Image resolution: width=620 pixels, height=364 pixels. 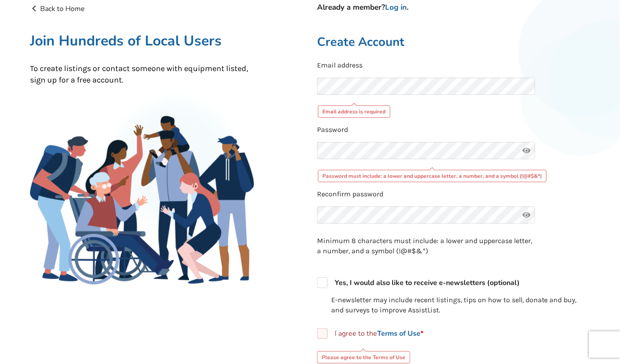 What do you see at coordinates (454, 66) in the screenshot?
I see `p: Email address` at bounding box center [454, 66].